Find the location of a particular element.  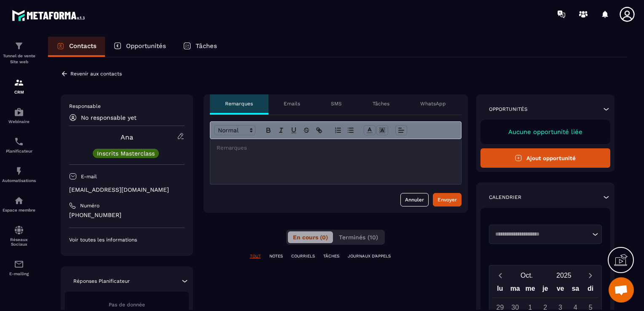

p: Réseaux Sociaux is located at coordinates (19, 242).